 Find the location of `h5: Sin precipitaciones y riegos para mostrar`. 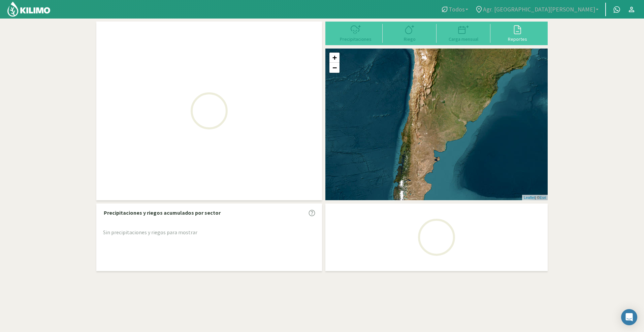

h5: Sin precipitaciones y riegos para mostrar is located at coordinates (209, 232).